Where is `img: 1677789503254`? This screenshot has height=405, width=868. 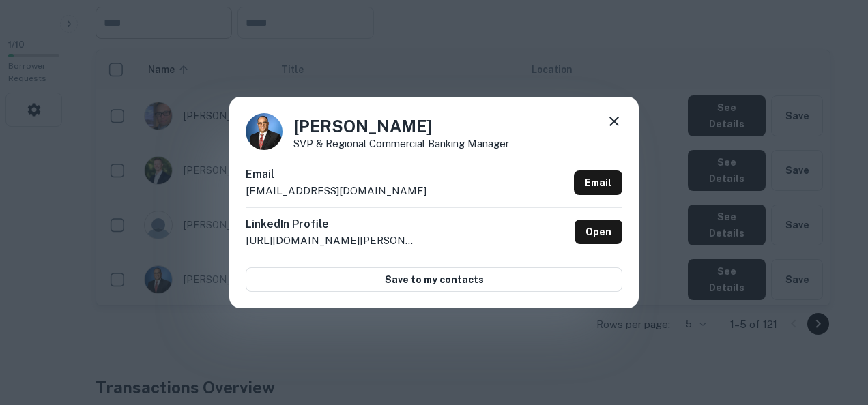
img: 1677789503254 is located at coordinates (264, 132).